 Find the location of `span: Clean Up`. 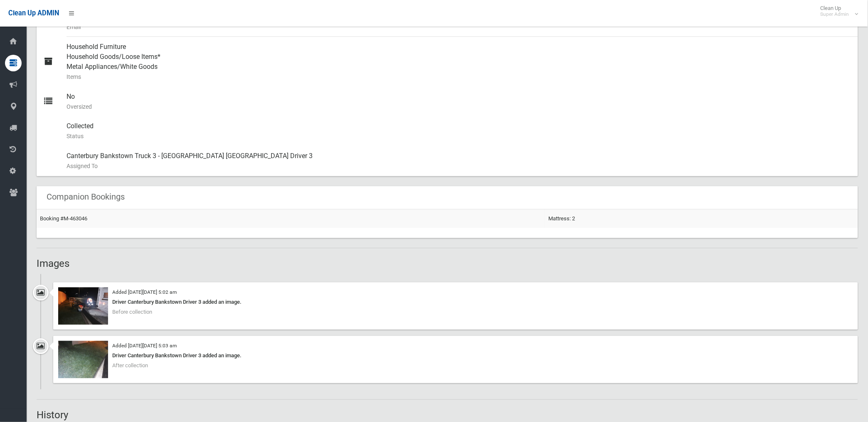

span: Clean Up is located at coordinates (837, 12).